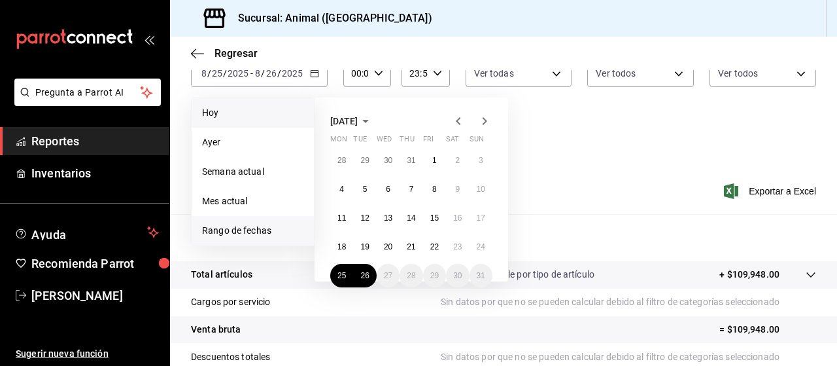 This screenshot has height=366, width=837. Describe the element at coordinates (434, 218) in the screenshot. I see `button: August 15, 2025` at that location.